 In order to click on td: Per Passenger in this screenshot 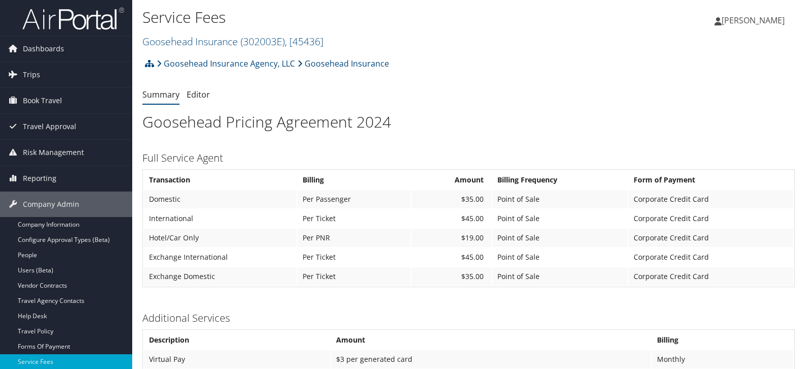, I will do `click(354, 199)`.